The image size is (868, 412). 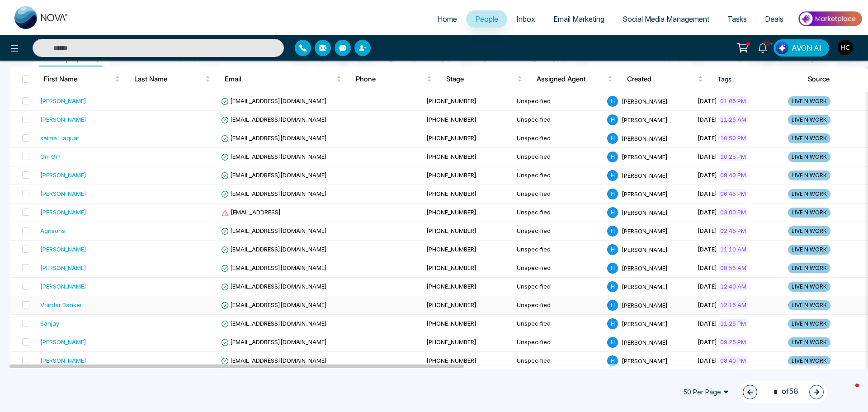 What do you see at coordinates (53, 231) in the screenshot?
I see `div: Agnsons` at bounding box center [53, 231].